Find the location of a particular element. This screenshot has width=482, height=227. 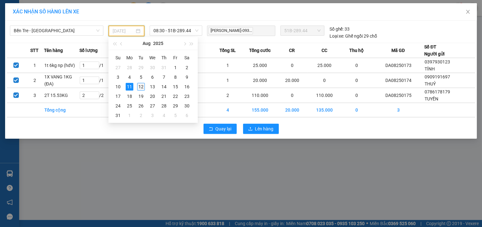

td: 2025-08-23 is located at coordinates (187, 96).